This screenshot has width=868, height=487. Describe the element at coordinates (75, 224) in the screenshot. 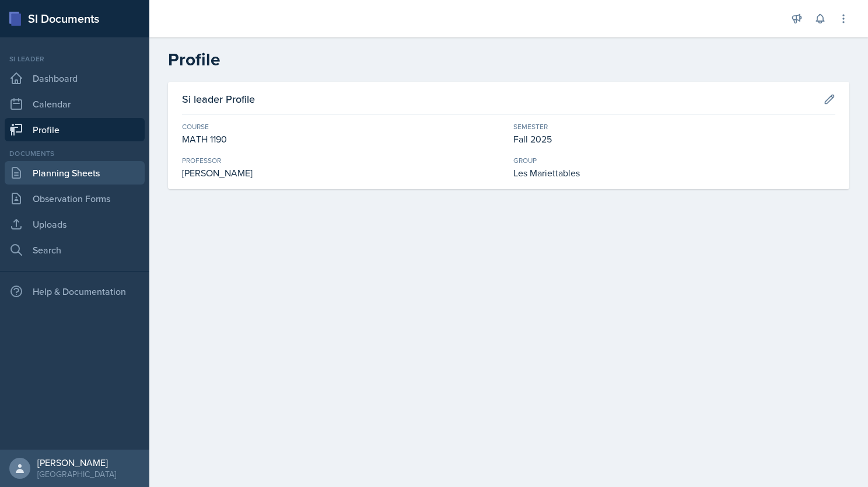

I see `a: Uploads` at that location.